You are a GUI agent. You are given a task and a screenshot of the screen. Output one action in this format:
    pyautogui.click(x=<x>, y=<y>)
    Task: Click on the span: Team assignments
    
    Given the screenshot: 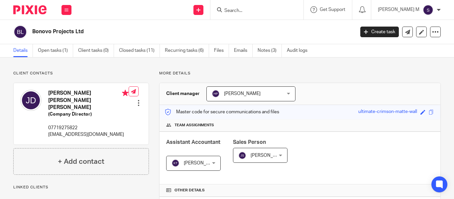 What is the action you would take?
    pyautogui.click(x=194, y=125)
    